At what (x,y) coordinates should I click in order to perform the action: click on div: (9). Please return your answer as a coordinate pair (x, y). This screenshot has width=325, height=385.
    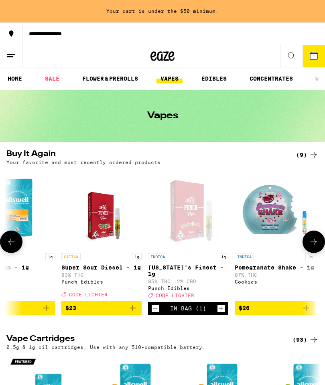
    Looking at the image, I should click on (307, 155).